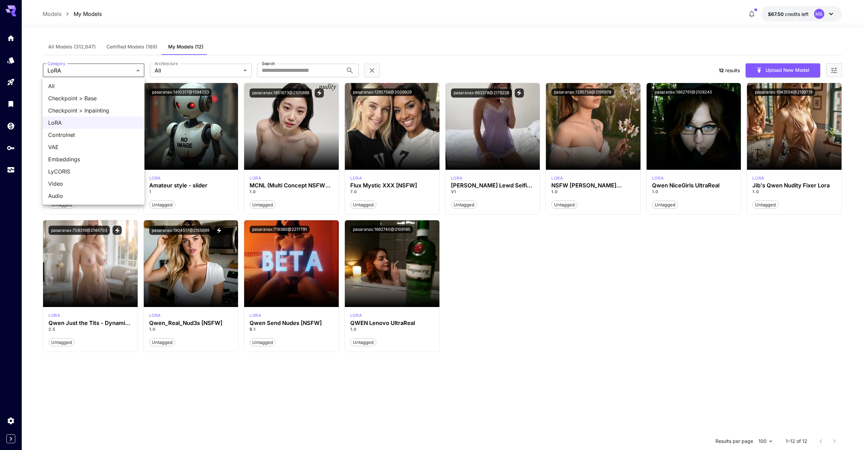 The width and height of the screenshot is (868, 450). What do you see at coordinates (94, 147) in the screenshot?
I see `span: VAE` at bounding box center [94, 147].